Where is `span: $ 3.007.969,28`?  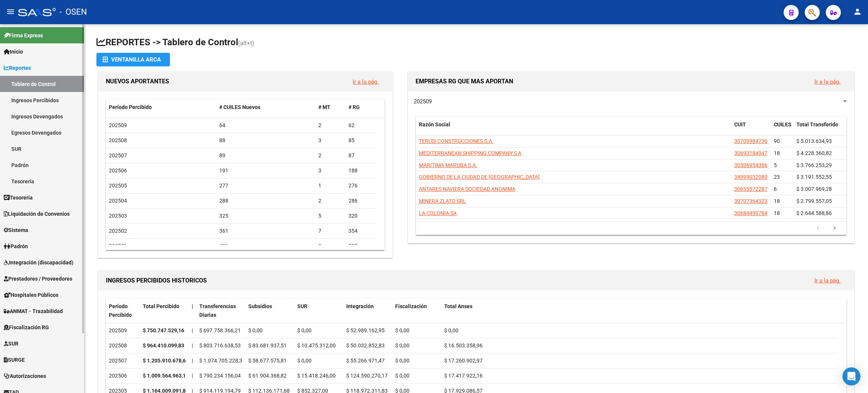
span: $ 3.007.969,28 is located at coordinates (814, 189).